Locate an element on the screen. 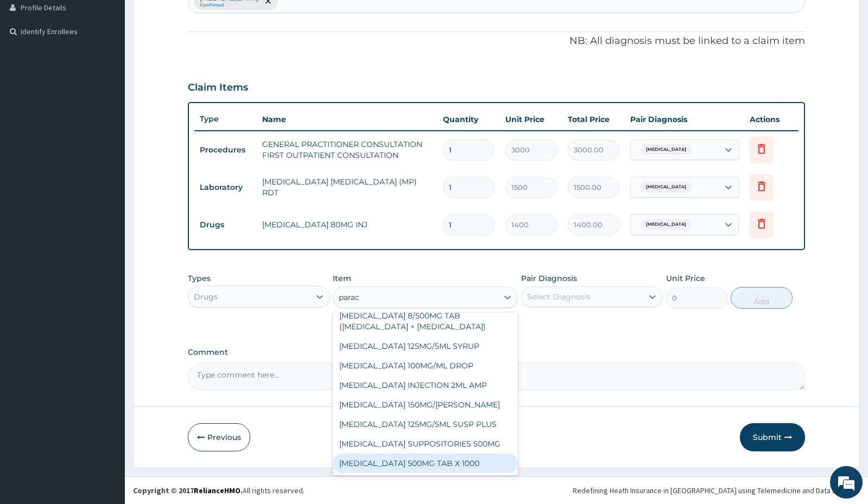 The width and height of the screenshot is (868, 504). td: Drugs is located at coordinates (225, 225).